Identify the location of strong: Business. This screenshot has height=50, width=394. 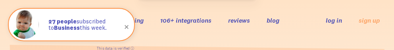
(67, 27).